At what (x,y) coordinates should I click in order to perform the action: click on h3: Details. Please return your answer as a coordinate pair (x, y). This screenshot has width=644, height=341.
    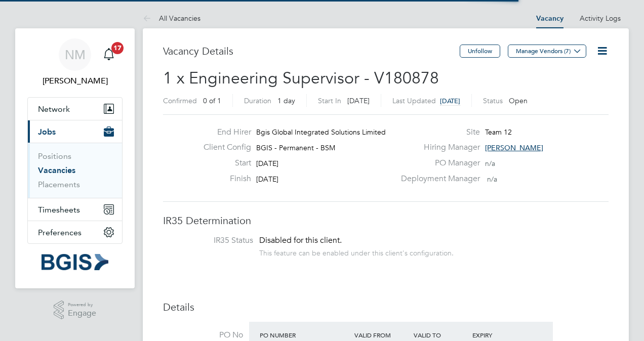
    Looking at the image, I should click on (386, 307).